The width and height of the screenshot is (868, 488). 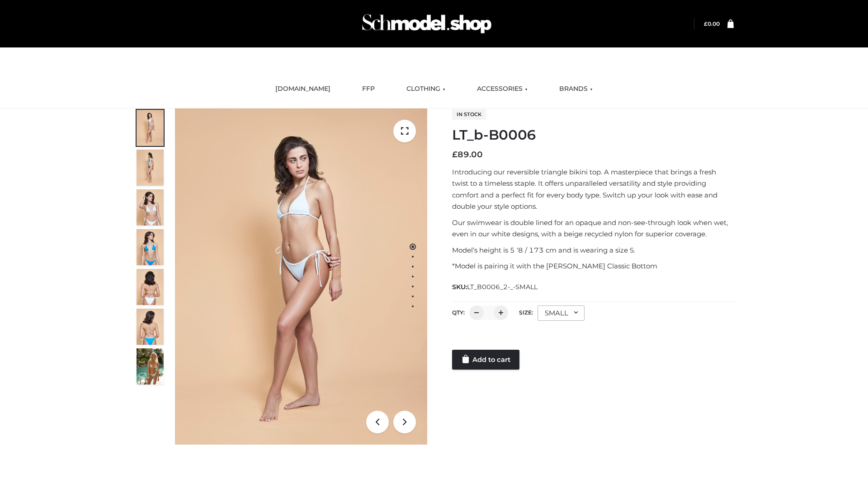 I want to click on img: Arieltop_CloudNine_AzureSky2.jpg, so click(x=150, y=366).